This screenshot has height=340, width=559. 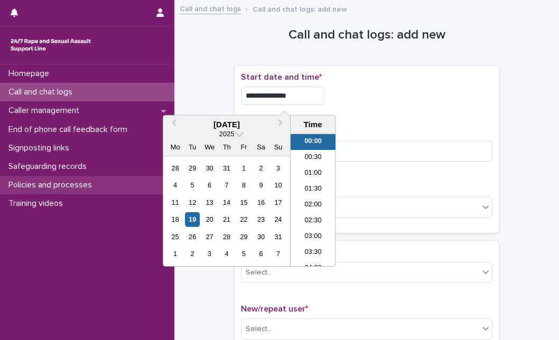 I want to click on div: Choose Saturday, 9 August 2025, so click(x=261, y=185).